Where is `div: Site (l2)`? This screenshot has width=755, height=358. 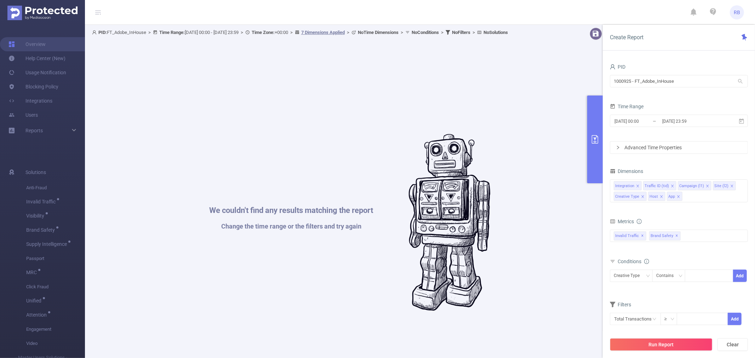 div: Site (l2) is located at coordinates (721, 186).